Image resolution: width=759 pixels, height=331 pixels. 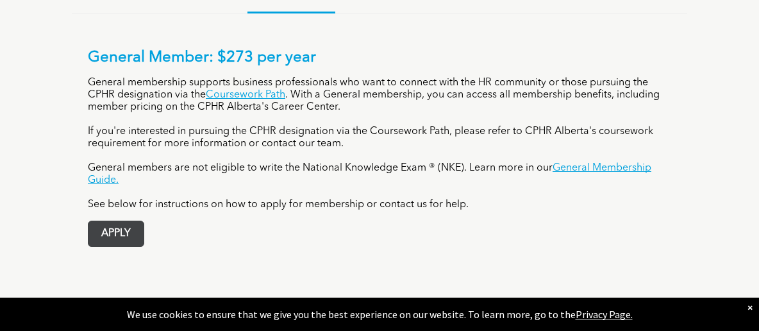 I want to click on a: APPLY, so click(x=116, y=233).